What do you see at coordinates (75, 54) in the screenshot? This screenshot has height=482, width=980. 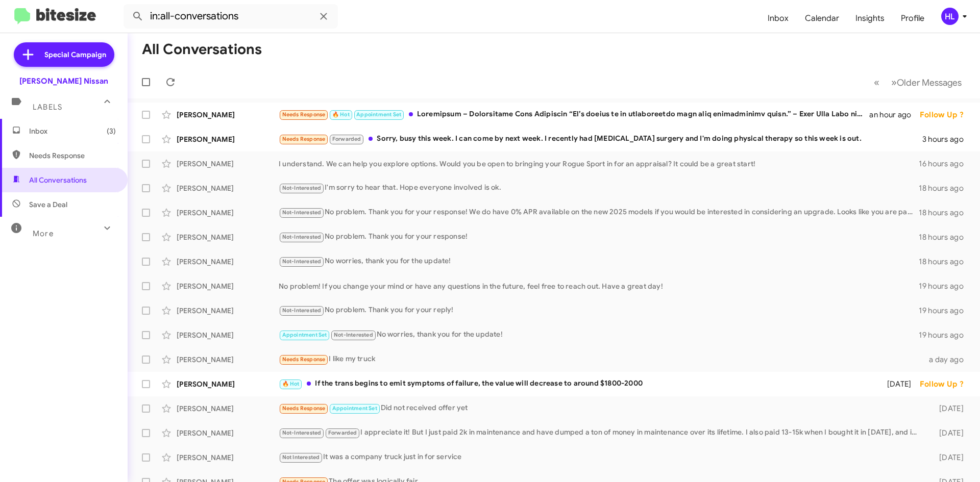 I see `span: Special Campaign` at bounding box center [75, 54].